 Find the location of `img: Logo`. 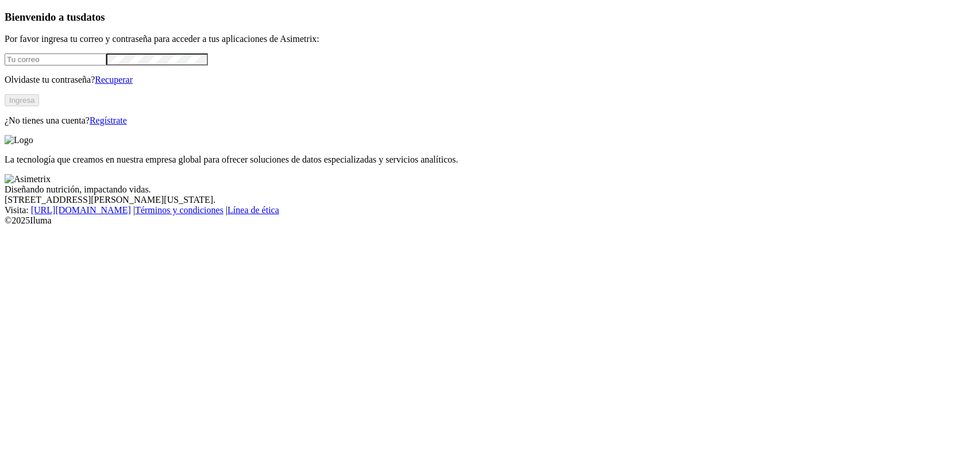

img: Logo is located at coordinates (19, 140).